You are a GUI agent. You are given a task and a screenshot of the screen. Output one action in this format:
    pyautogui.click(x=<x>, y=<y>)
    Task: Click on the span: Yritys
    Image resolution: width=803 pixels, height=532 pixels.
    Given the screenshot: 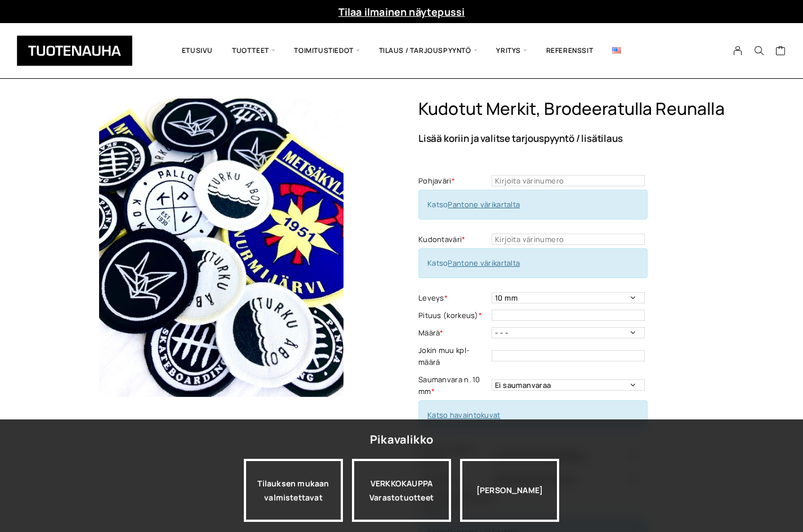 What is the action you would take?
    pyautogui.click(x=511, y=51)
    